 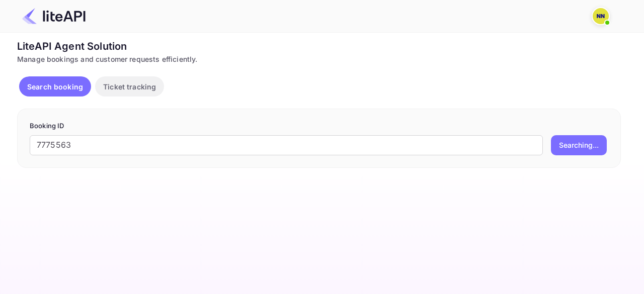 I want to click on img: N/A N/A, so click(x=601, y=16).